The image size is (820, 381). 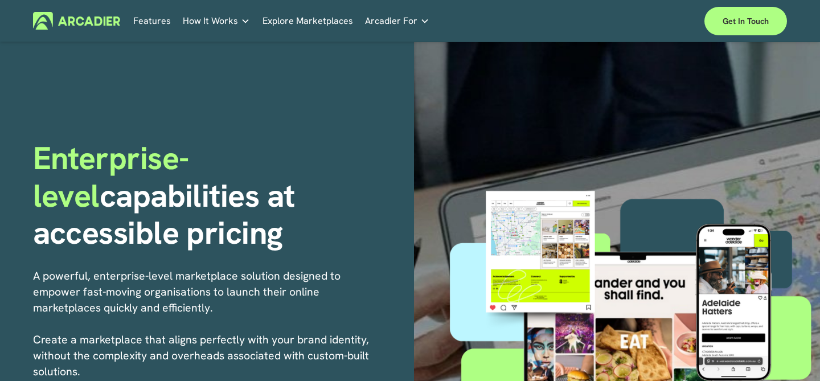 What do you see at coordinates (391, 21) in the screenshot?
I see `span: Arcadier For` at bounding box center [391, 21].